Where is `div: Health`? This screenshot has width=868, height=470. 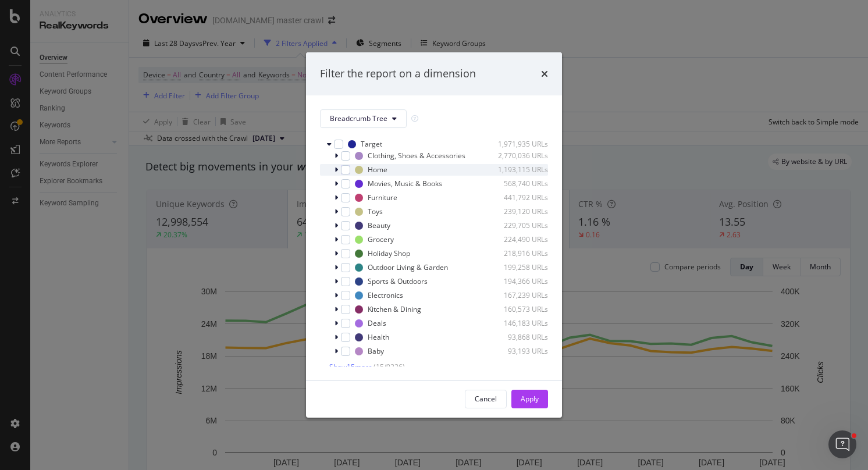
div: Health is located at coordinates (378, 337).